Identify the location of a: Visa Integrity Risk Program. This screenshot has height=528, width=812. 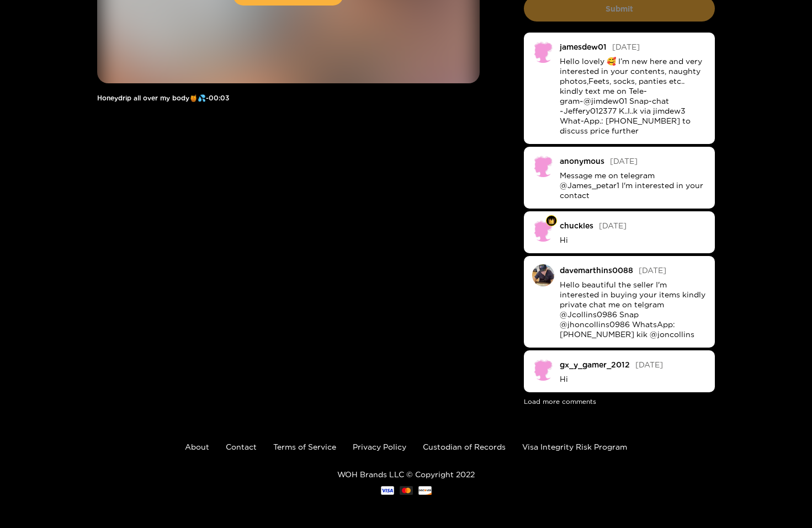
(574, 446).